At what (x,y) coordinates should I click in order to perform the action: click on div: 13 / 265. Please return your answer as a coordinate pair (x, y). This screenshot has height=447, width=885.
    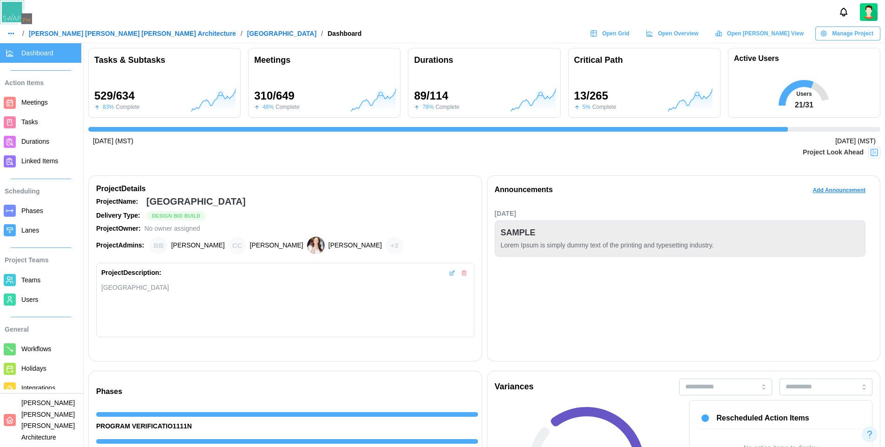
    Looking at the image, I should click on (595, 96).